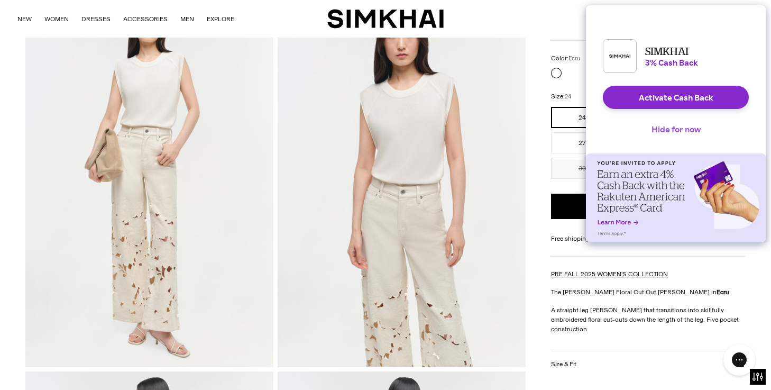 This screenshot has height=390, width=771. What do you see at coordinates (564, 364) in the screenshot?
I see `h3: Size & Fit` at bounding box center [564, 364].